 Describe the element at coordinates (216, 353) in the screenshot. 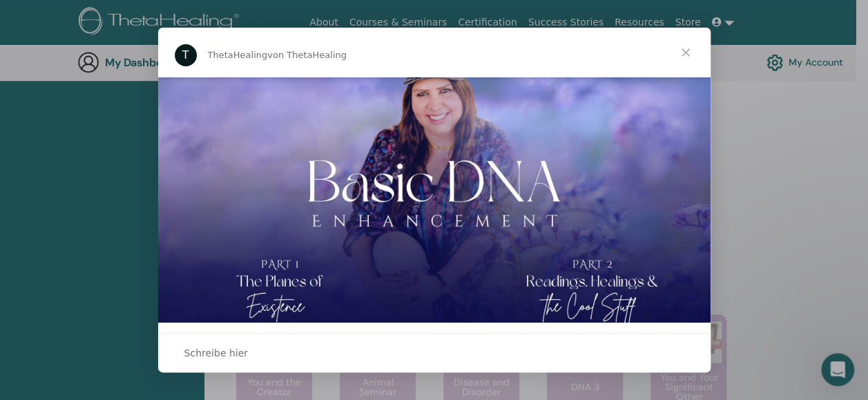

I see `span: Schreibe hier` at that location.